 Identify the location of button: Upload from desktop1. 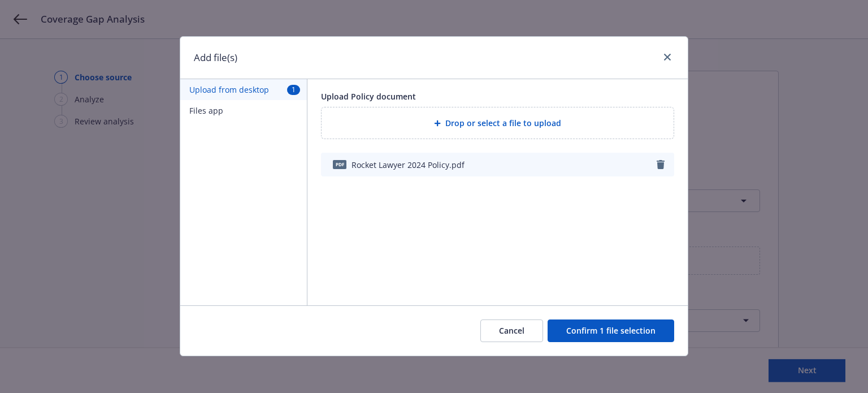
(244, 90).